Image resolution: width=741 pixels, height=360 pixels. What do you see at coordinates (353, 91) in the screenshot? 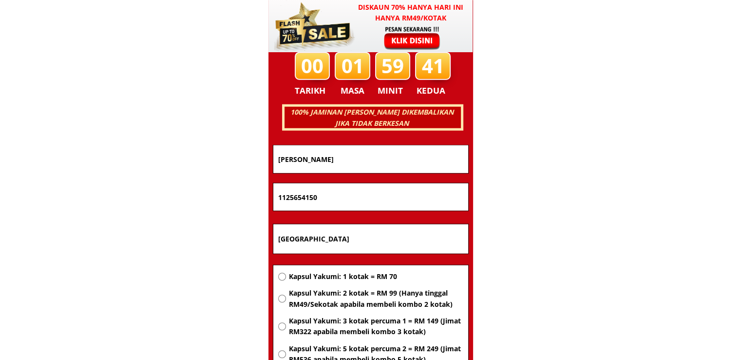
I see `h3: MASA` at bounding box center [353, 91].